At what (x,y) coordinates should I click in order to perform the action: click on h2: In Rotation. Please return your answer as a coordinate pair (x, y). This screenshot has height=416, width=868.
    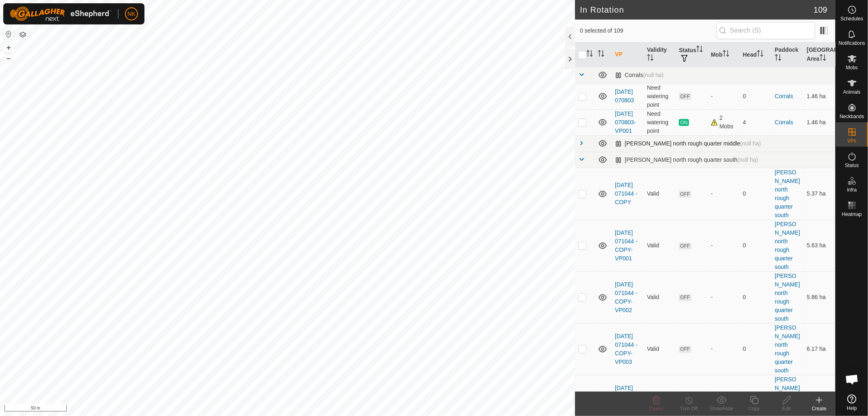
    Looking at the image, I should click on (697, 10).